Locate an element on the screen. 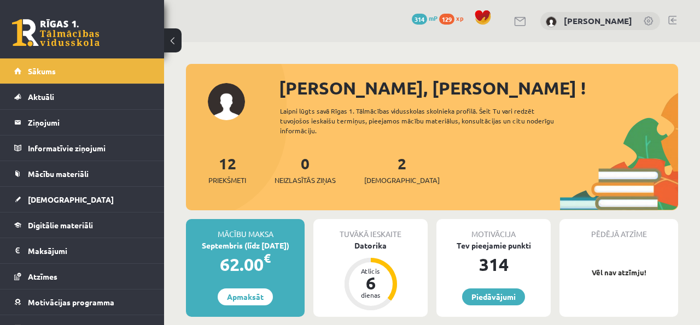  span: Priekšmeti is located at coordinates (227, 181).